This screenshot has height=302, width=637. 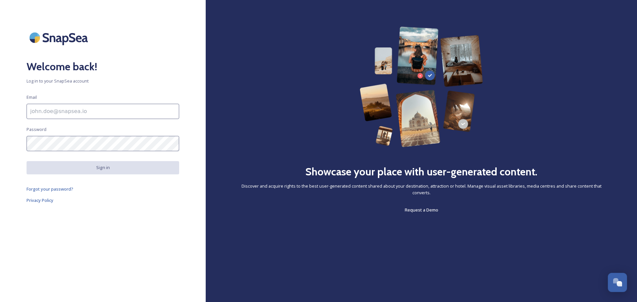 I want to click on h2: Showcase your place with user-generated content., so click(x=422, y=172).